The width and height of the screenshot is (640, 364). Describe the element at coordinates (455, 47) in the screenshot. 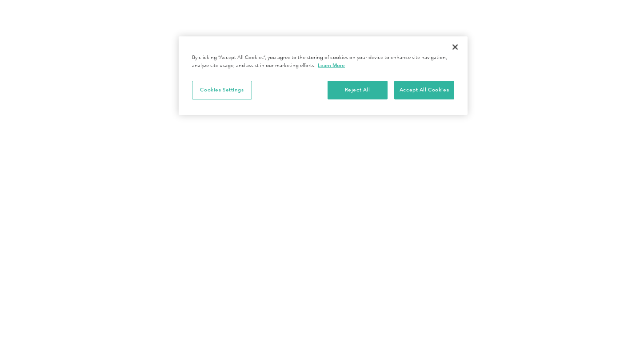

I see `button: Close` at that location.